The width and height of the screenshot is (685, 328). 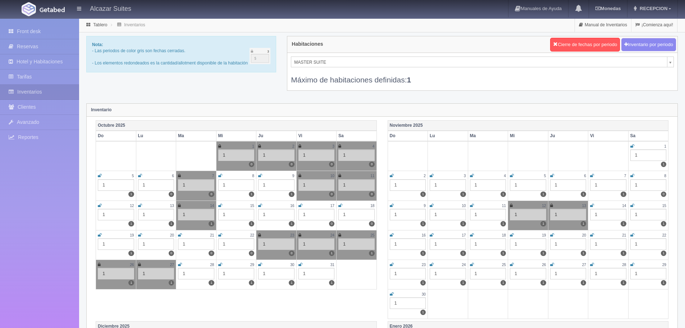 What do you see at coordinates (332, 264) in the screenshot?
I see `small: 31` at bounding box center [332, 264].